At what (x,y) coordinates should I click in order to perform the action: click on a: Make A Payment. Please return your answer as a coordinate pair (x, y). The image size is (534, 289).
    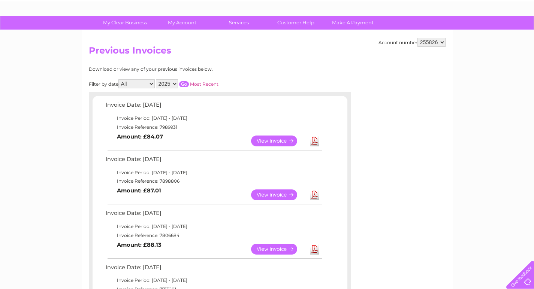
    Looking at the image, I should click on (353, 22).